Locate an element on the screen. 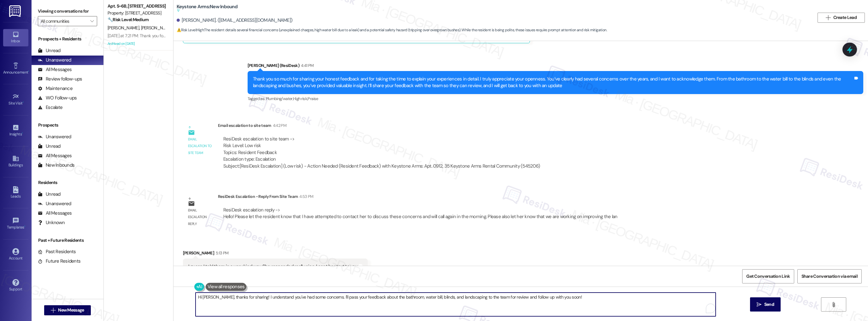  a: Insights • is located at coordinates (16, 130).